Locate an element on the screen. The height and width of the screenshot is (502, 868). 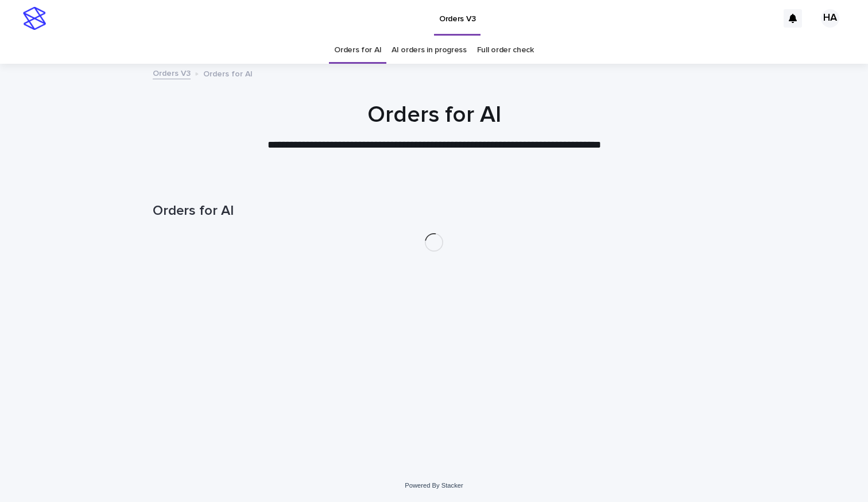
a: Powered By Stacker is located at coordinates (433, 485).